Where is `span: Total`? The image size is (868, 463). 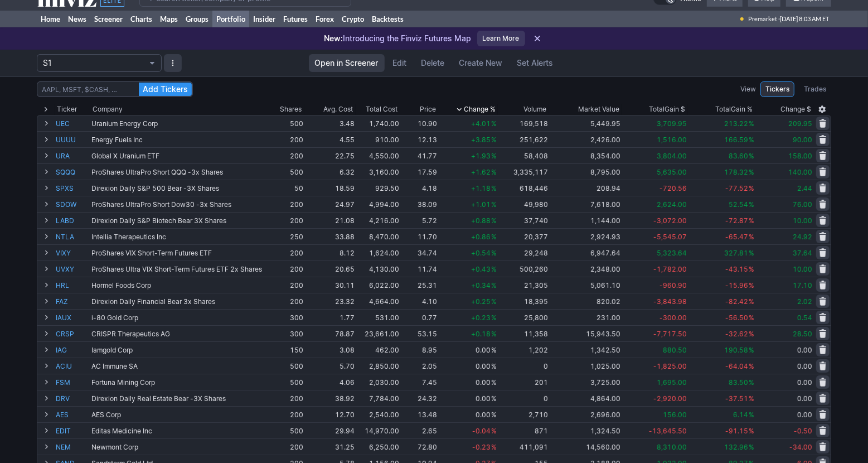
span: Total is located at coordinates (658, 110).